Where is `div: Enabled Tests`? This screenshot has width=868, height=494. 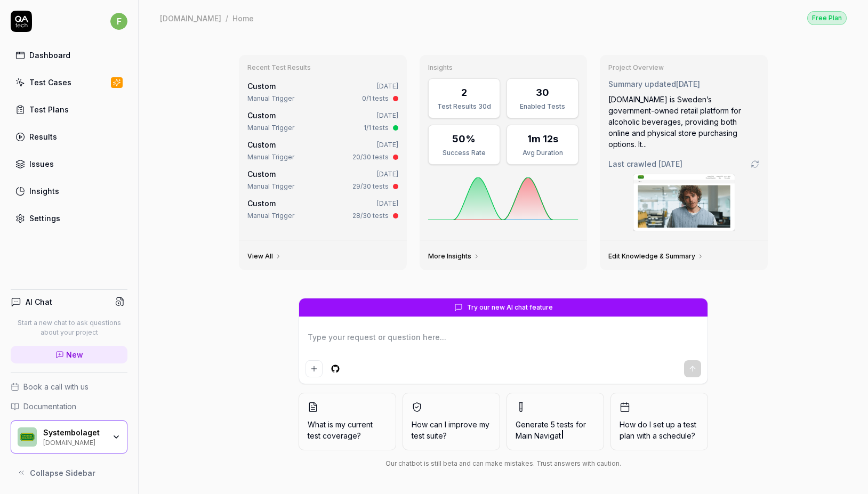 div: Enabled Tests is located at coordinates (542, 106).